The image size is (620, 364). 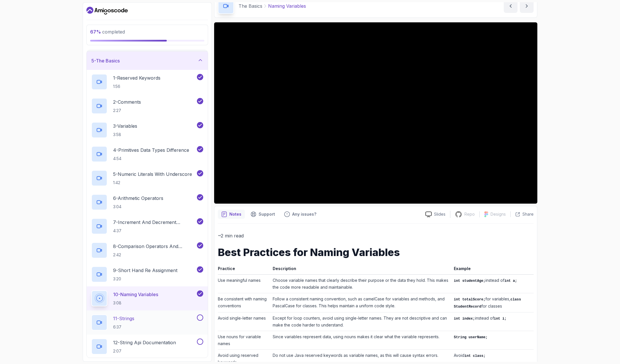 What do you see at coordinates (154, 246) in the screenshot?
I see `p: 8 - Comparison Operators and Booleans` at bounding box center [154, 246].